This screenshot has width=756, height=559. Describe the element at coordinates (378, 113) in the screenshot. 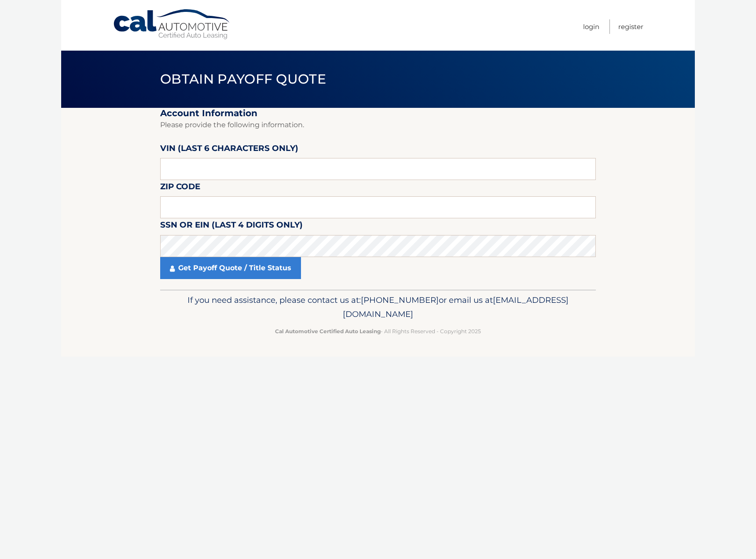

I see `h2: Account Information` at that location.